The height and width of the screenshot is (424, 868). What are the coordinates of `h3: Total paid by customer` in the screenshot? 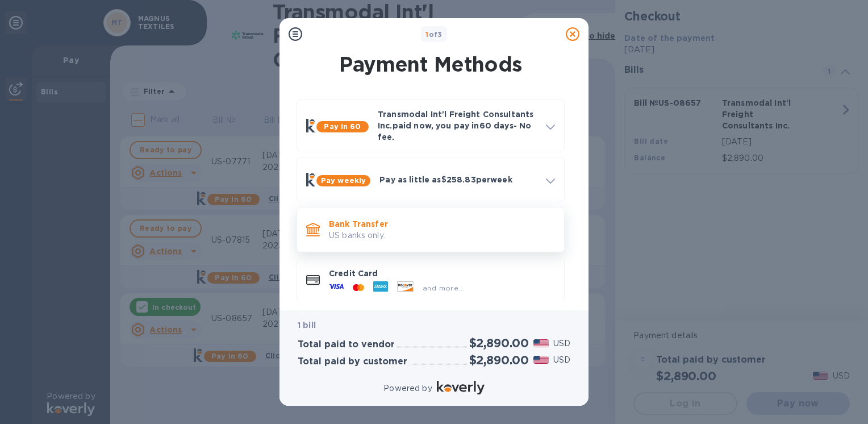 It's located at (352, 361).